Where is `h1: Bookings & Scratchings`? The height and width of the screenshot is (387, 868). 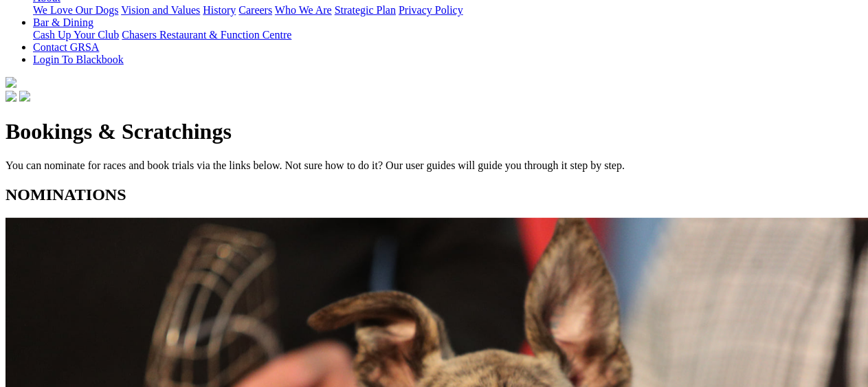
h1: Bookings & Scratchings is located at coordinates (433, 131).